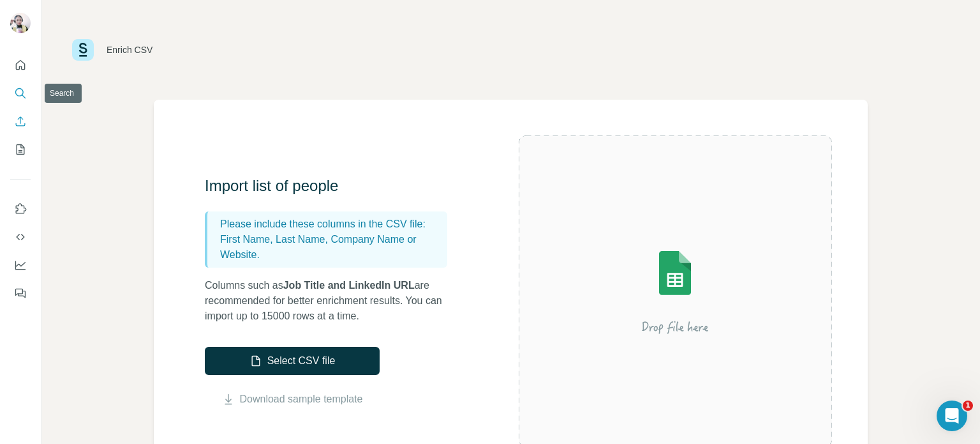 Image resolution: width=980 pixels, height=444 pixels. I want to click on a: Download sample template, so click(301, 399).